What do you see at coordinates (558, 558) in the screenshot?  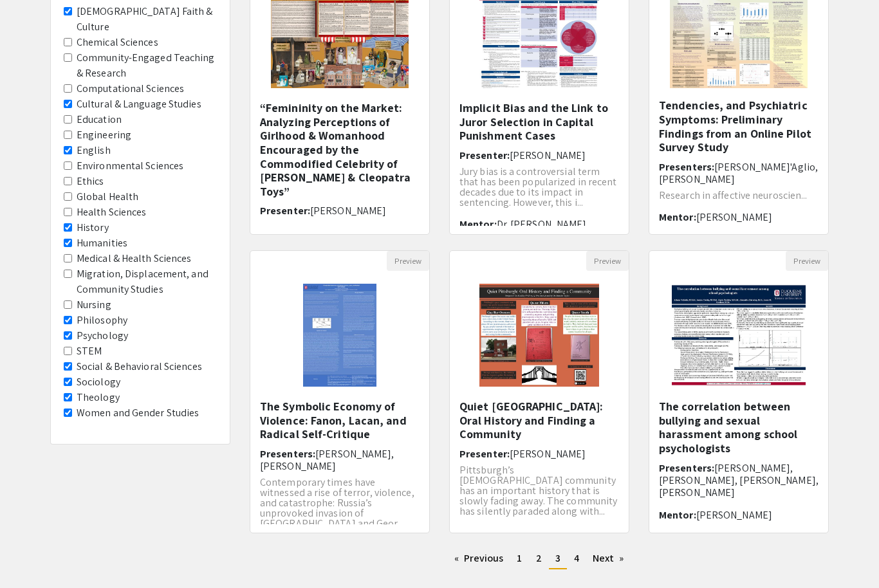 I see `span: 3` at bounding box center [558, 558].